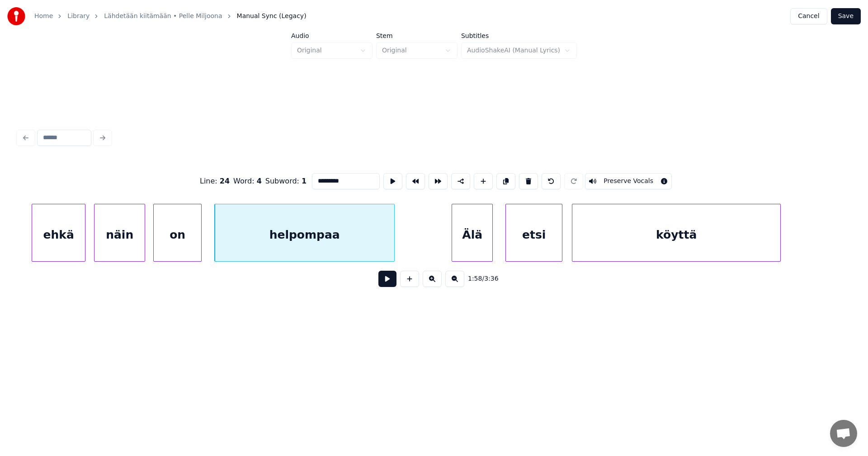  Describe the element at coordinates (846, 16) in the screenshot. I see `button: Save` at that location.